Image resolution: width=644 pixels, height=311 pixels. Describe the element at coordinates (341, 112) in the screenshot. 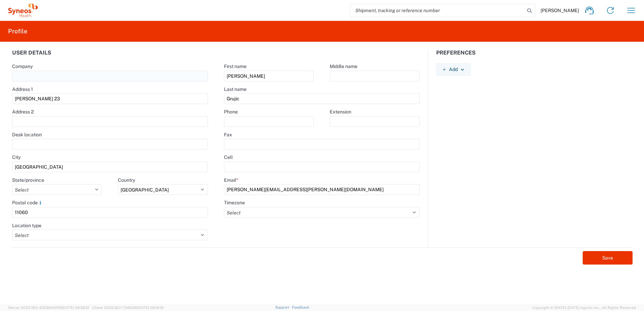

I see `label: Extension` at that location.